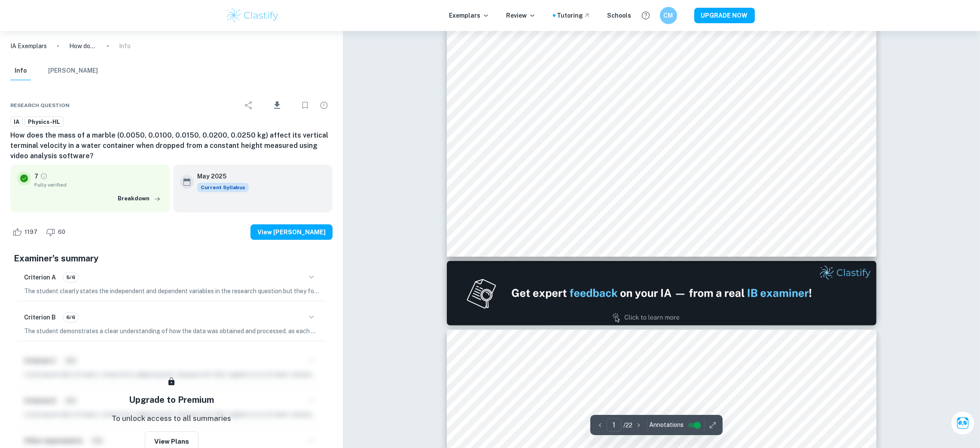 Image resolution: width=980 pixels, height=448 pixels. I want to click on p: The student demonstrates a clear understanding of how the data was obtained and processed, as eac..., so click(172, 331).